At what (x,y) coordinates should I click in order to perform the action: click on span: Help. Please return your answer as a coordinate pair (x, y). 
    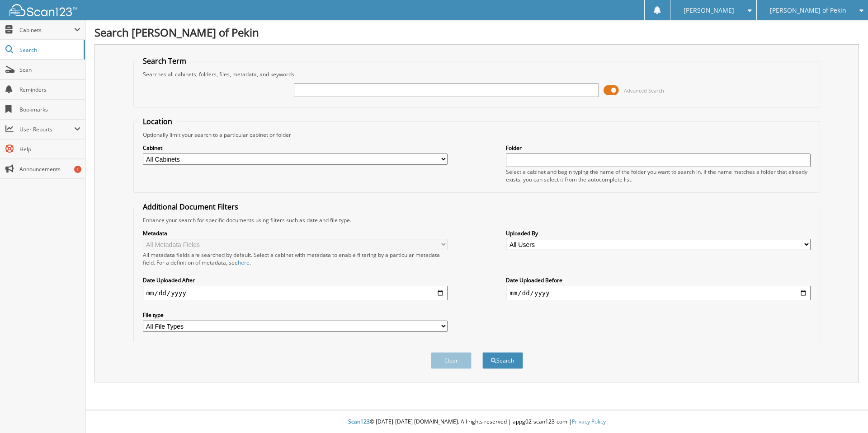
    Looking at the image, I should click on (50, 149).